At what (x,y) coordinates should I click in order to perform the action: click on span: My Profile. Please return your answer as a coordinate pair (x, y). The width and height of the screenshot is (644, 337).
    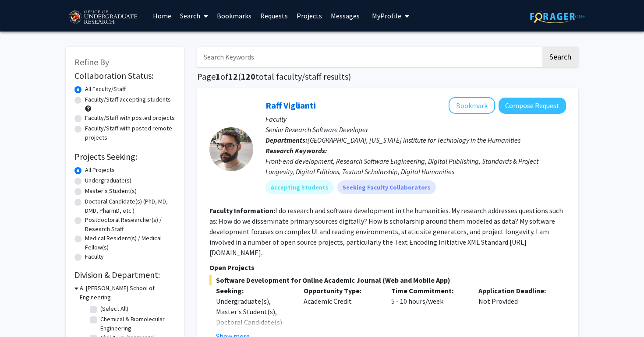
    Looking at the image, I should click on (386, 16).